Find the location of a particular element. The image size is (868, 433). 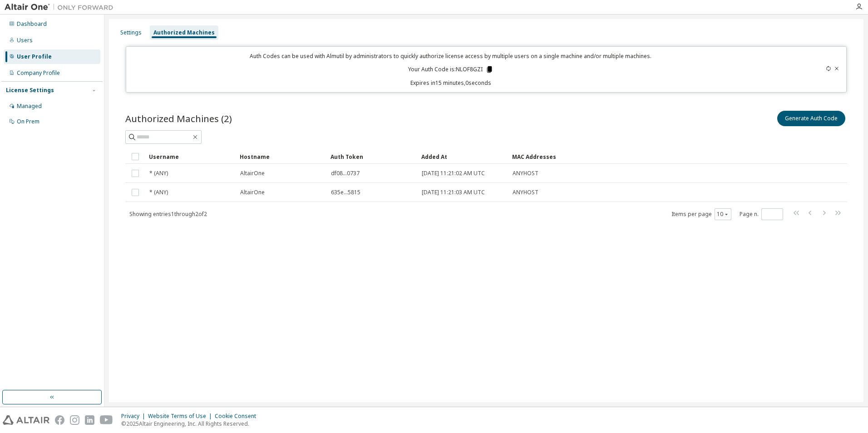

div: Company Profile is located at coordinates (38, 73).